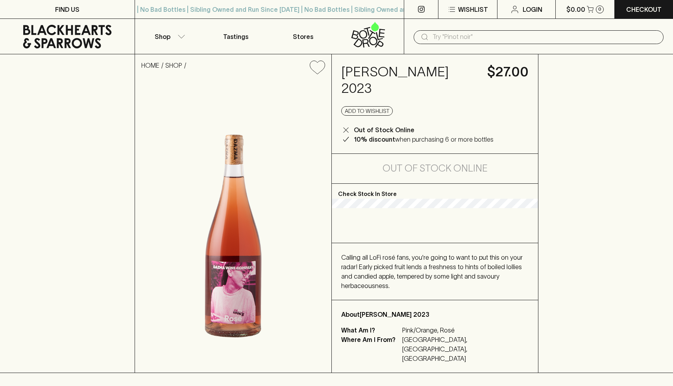 Image resolution: width=673 pixels, height=386 pixels. Describe the element at coordinates (303, 37) in the screenshot. I see `p: Stores` at that location.